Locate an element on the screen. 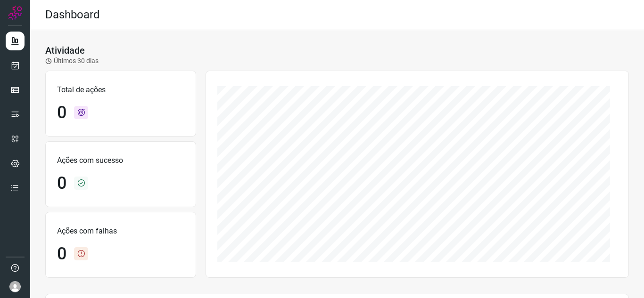  h3: Atividade is located at coordinates (65, 50).